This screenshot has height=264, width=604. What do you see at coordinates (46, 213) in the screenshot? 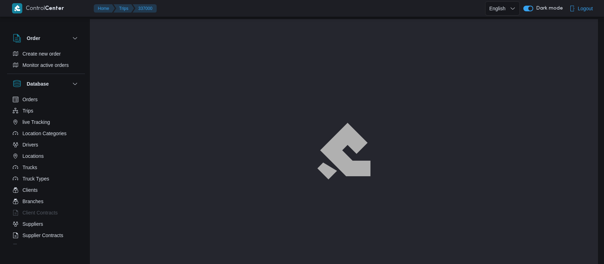
I see `button: Client Contracts` at bounding box center [46, 213].